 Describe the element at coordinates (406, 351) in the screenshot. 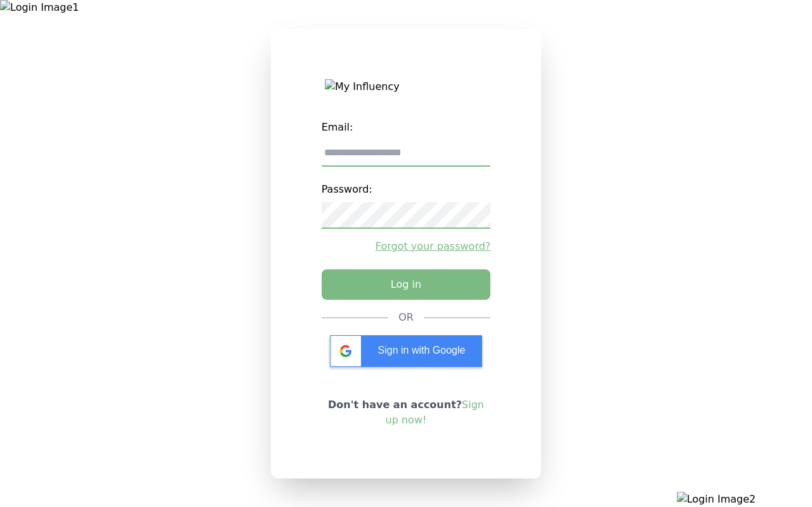

I see `div: Sign in with Google` at that location.